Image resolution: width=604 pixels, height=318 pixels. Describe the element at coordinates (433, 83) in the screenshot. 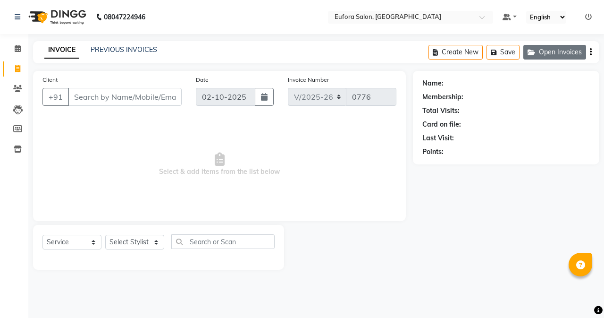

I see `div: Name:` at that location.